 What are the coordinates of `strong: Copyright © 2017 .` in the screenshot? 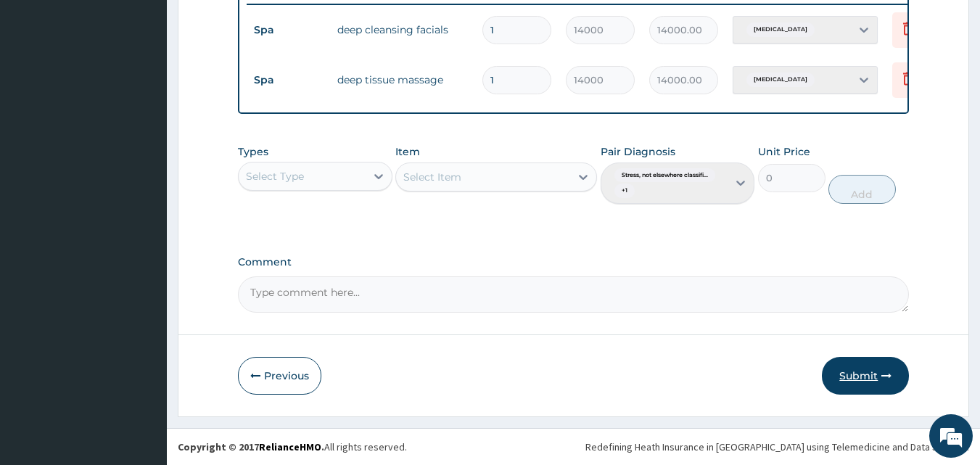 It's located at (251, 446).